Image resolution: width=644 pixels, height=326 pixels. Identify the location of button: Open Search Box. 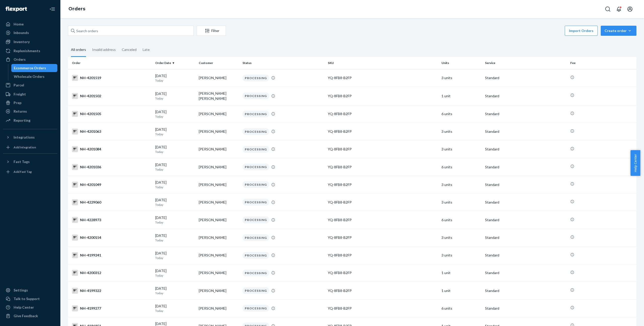
(608, 9).